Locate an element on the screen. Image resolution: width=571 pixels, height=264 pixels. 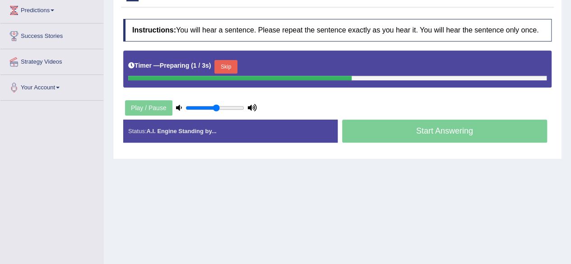
div: Status: is located at coordinates (230, 131).